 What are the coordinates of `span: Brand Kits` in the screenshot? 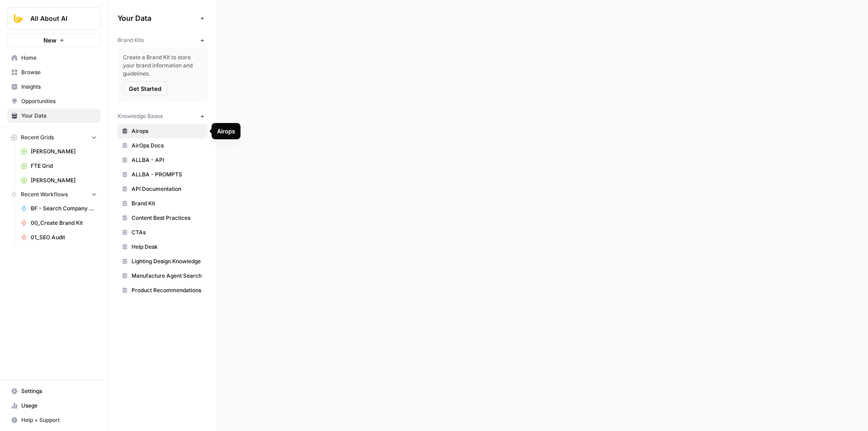 It's located at (131, 40).